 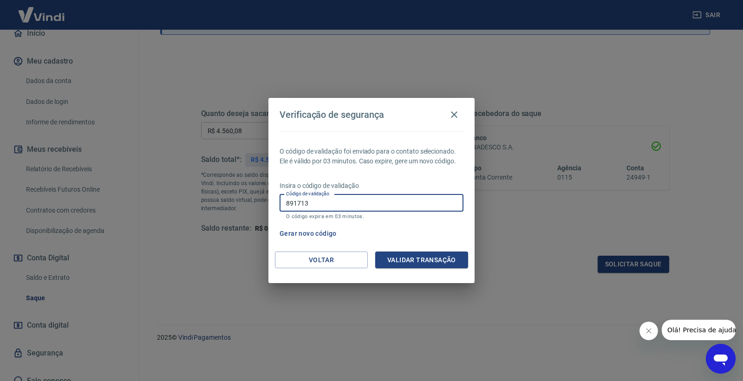 What do you see at coordinates (308, 234) in the screenshot?
I see `button: Gerar novo código` at bounding box center [308, 234].